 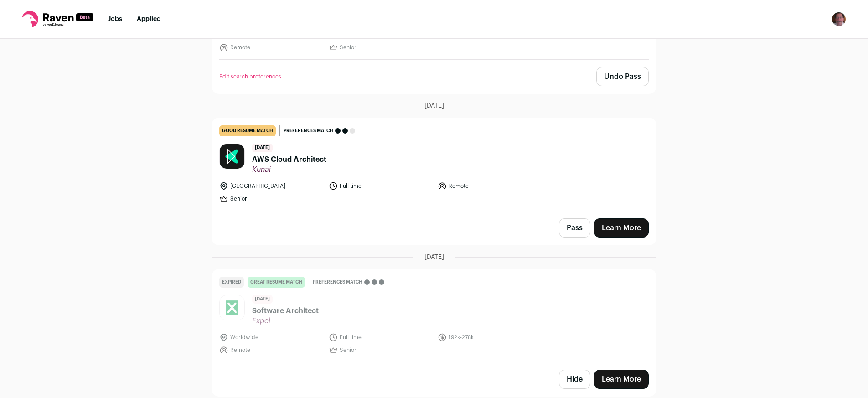 I want to click on button: Hide, so click(x=575, y=379).